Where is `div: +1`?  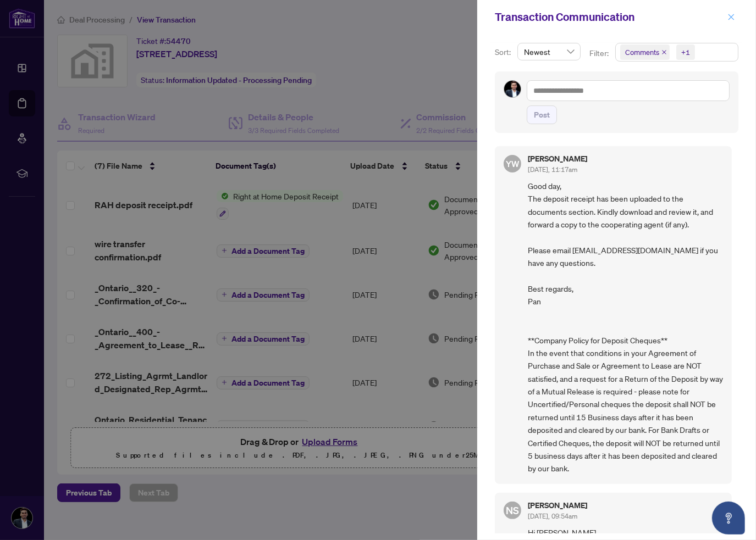
div: +1 is located at coordinates (685, 52).